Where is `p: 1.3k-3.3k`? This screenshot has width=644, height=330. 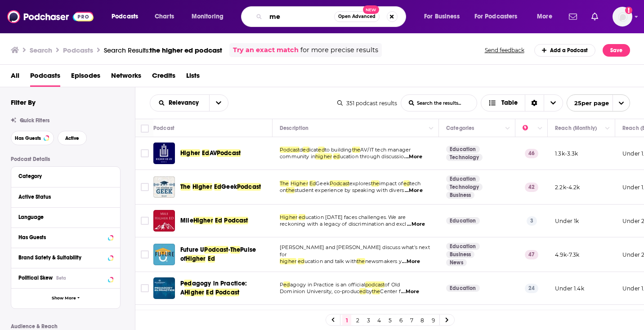 p: 1.3k-3.3k is located at coordinates (567, 153).